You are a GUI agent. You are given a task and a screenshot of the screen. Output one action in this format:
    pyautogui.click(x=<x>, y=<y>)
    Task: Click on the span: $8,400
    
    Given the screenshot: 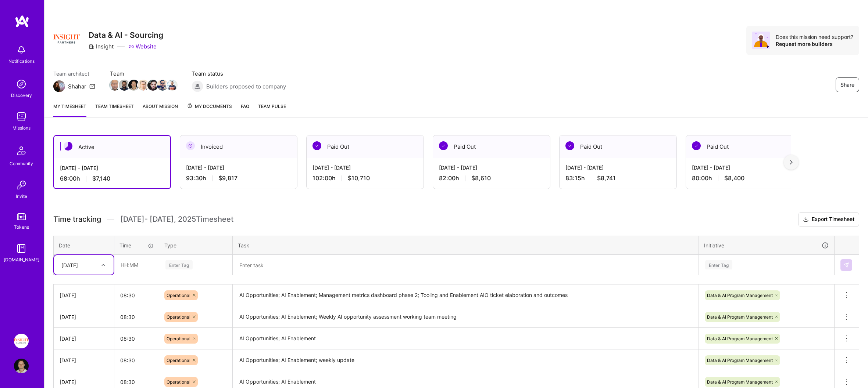 What is the action you would take?
    pyautogui.click(x=735, y=178)
    